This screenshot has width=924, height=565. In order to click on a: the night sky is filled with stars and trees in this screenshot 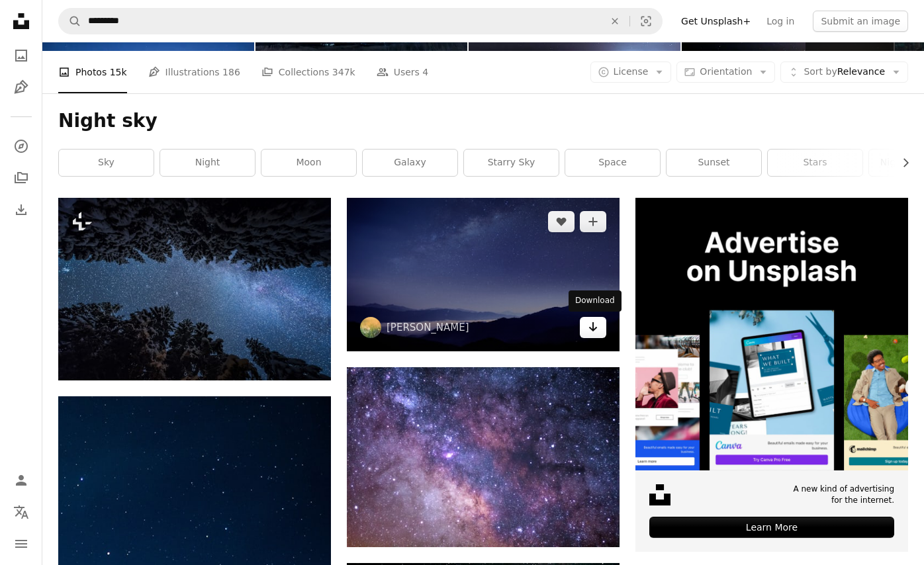, I will do `click(194, 289)`.